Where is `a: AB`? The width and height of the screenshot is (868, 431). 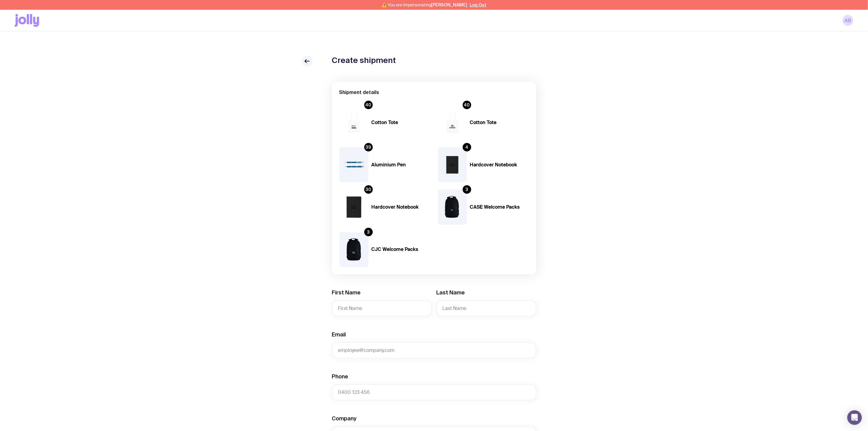 a: AB is located at coordinates (848, 20).